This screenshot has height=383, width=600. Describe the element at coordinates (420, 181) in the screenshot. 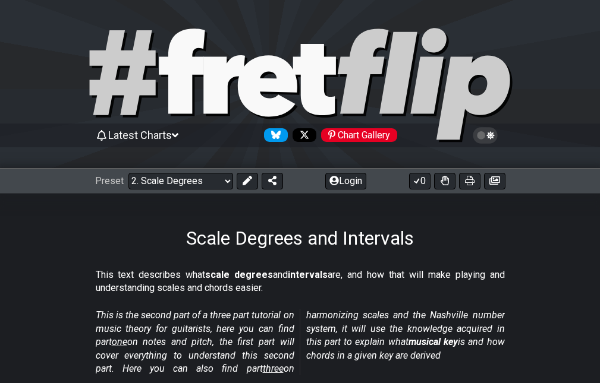

I see `button: 0` at that location.